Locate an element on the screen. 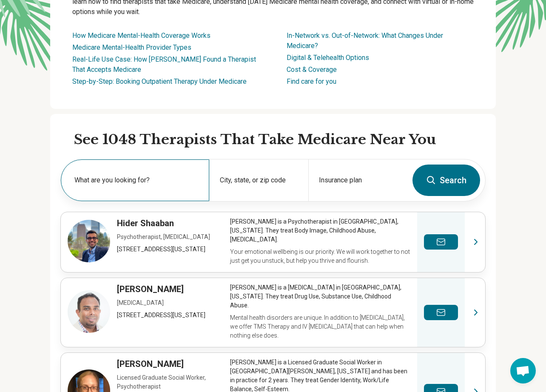 Image resolution: width=546 pixels, height=392 pixels. div: Open chat is located at coordinates (523, 371).